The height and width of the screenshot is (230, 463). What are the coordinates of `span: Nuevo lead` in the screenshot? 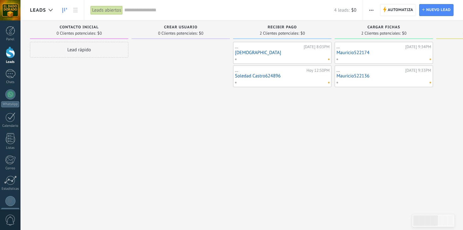 It's located at (438, 10).